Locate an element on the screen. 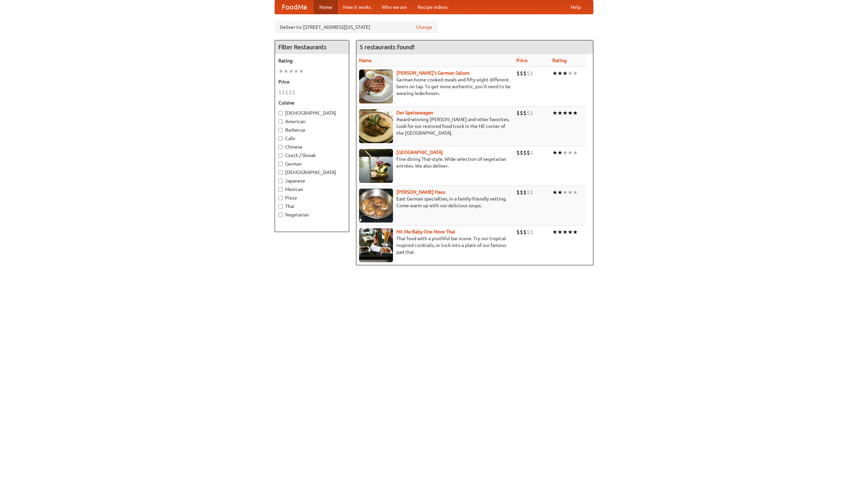  a: Who we are is located at coordinates (395, 7).